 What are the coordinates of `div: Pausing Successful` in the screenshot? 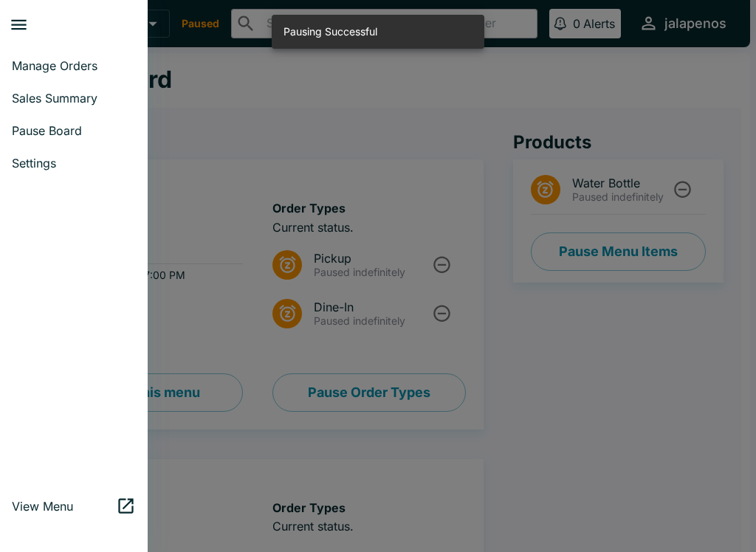 It's located at (330, 32).